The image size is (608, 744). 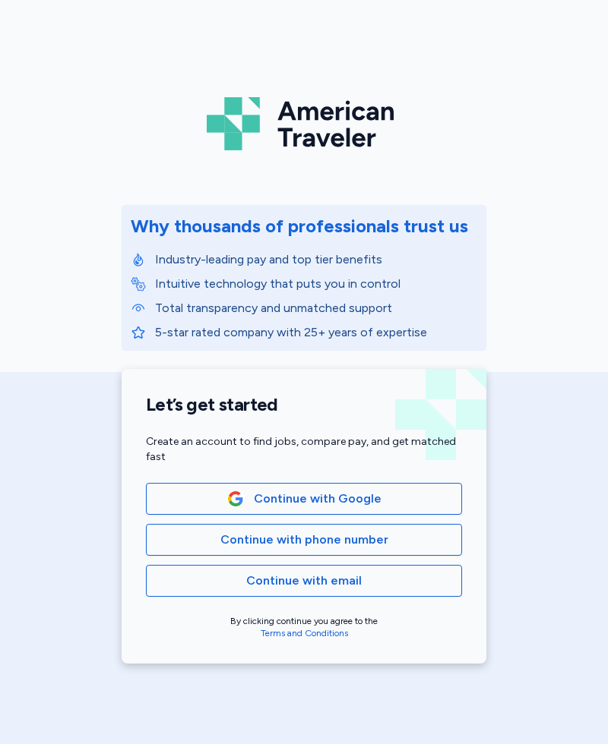 What do you see at coordinates (304, 627) in the screenshot?
I see `div: By clicking continue you agree to the` at bounding box center [304, 627].